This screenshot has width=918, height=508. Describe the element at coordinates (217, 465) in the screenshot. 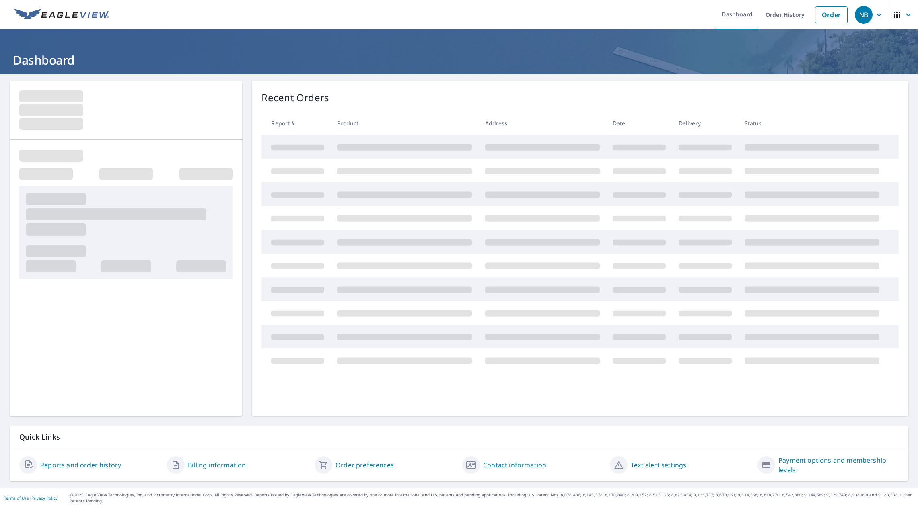

I see `a: Billing information` at that location.